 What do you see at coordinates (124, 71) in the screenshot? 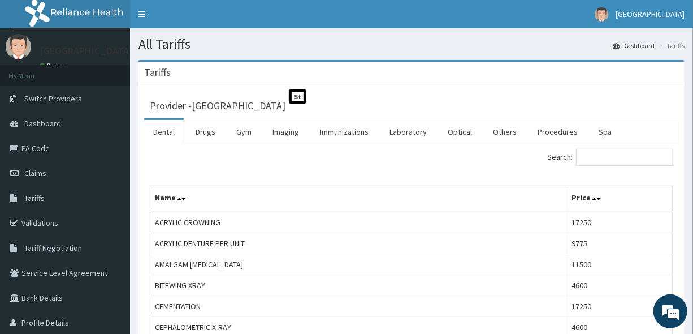
I see `div: Chat with us now` at bounding box center [124, 71].